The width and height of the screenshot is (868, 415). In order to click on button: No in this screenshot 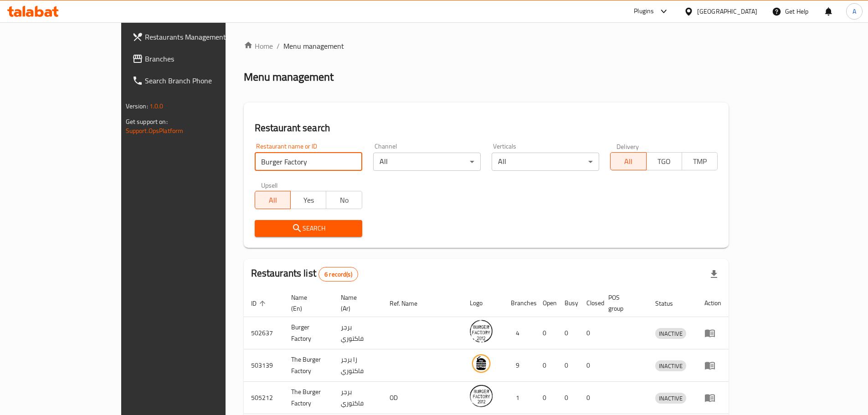, I will do `click(343, 200)`.